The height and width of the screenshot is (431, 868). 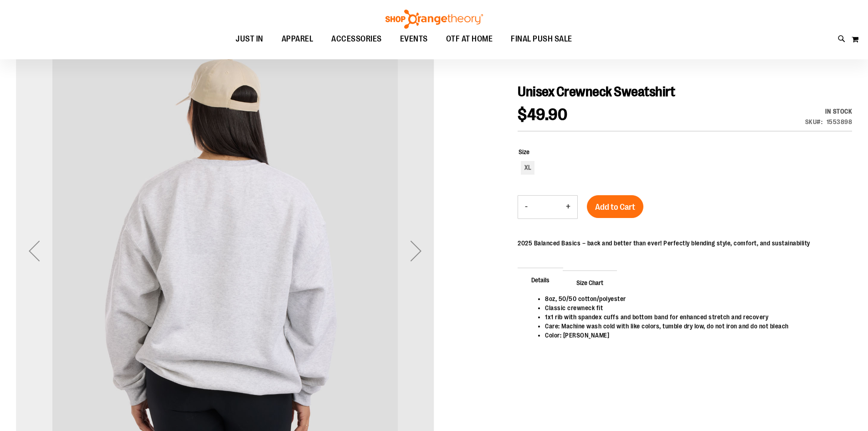 I want to click on a: APPAREL, so click(x=298, y=39).